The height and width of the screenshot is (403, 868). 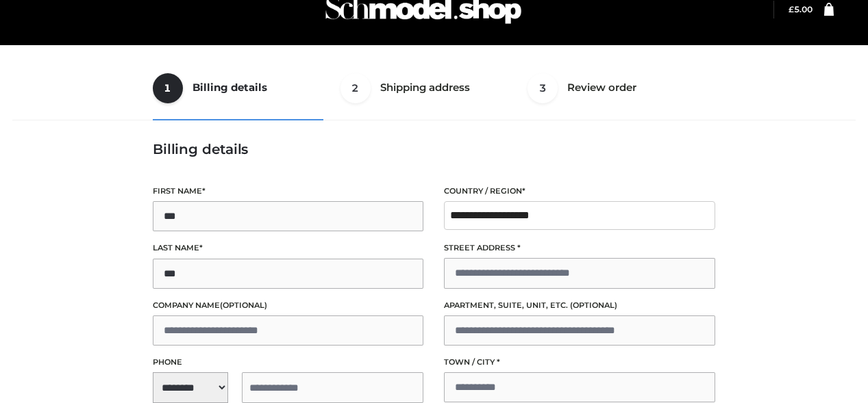 I want to click on h3: Billing details, so click(x=434, y=149).